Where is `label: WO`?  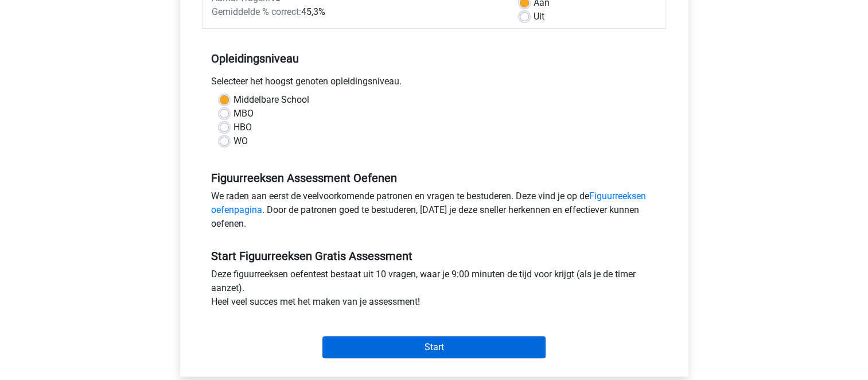
label: WO is located at coordinates (240, 141).